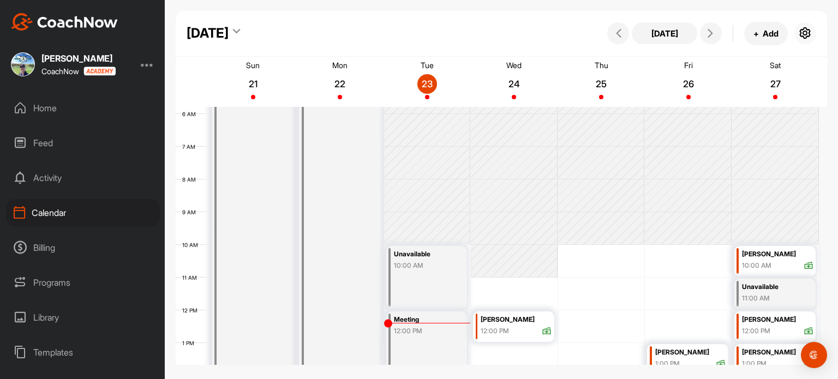 Image resolution: width=838 pixels, height=379 pixels. Describe the element at coordinates (83, 282) in the screenshot. I see `div: Programs` at that location.